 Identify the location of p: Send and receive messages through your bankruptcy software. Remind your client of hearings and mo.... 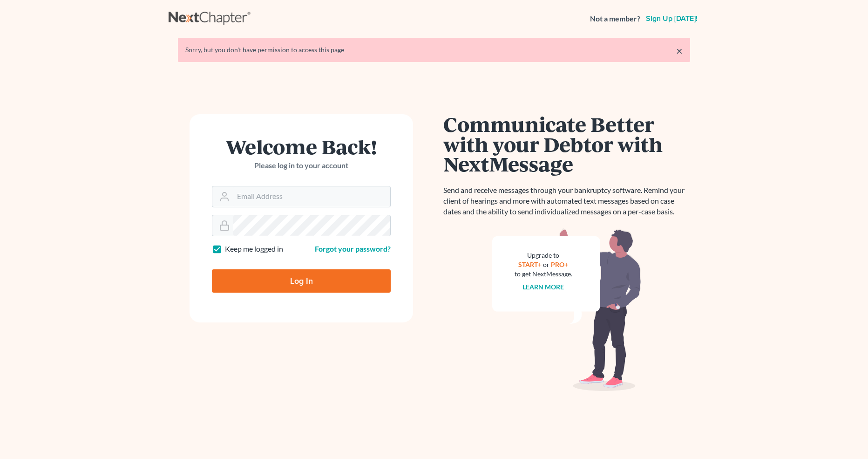
(566, 201).